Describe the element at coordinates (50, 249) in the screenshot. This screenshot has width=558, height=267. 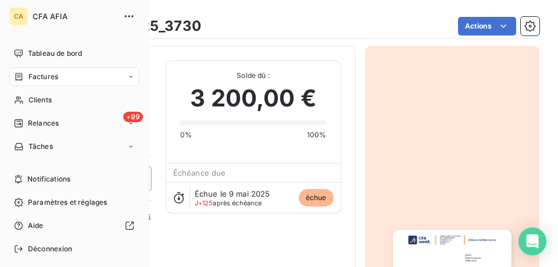
I see `span: Déconnexion` at that location.